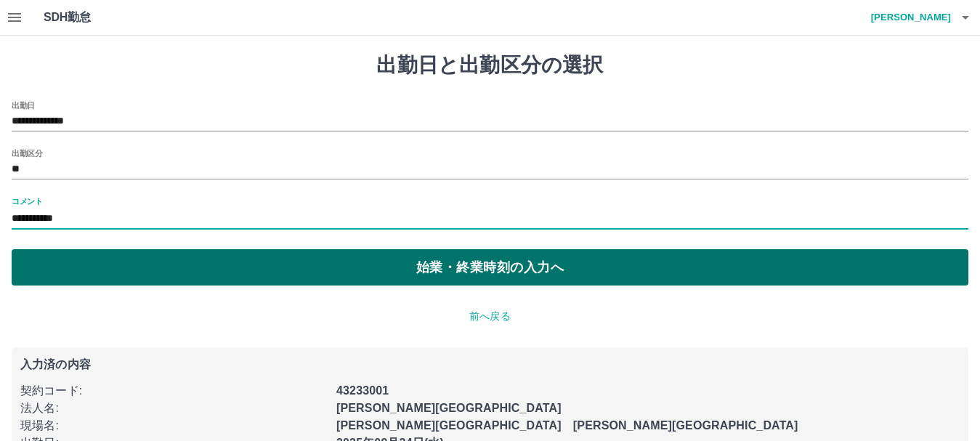 The width and height of the screenshot is (980, 441). Describe the element at coordinates (490, 65) in the screenshot. I see `h1: 出勤日と出勤区分の選択` at that location.